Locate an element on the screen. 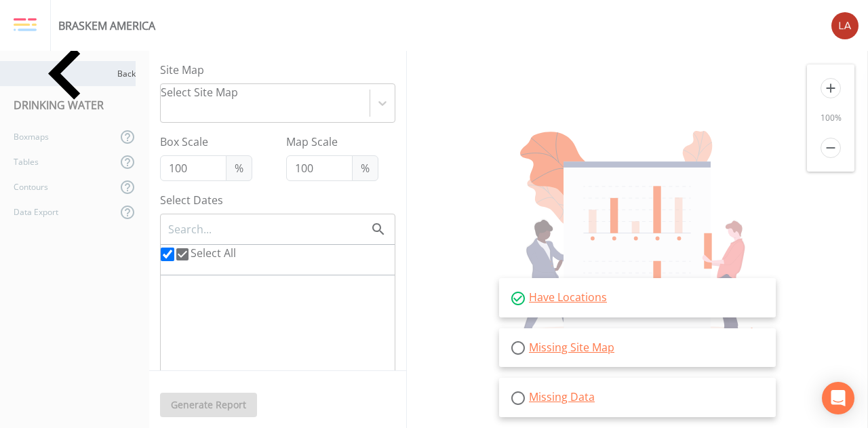 The image size is (868, 428). label: Map Scale is located at coordinates (332, 142).